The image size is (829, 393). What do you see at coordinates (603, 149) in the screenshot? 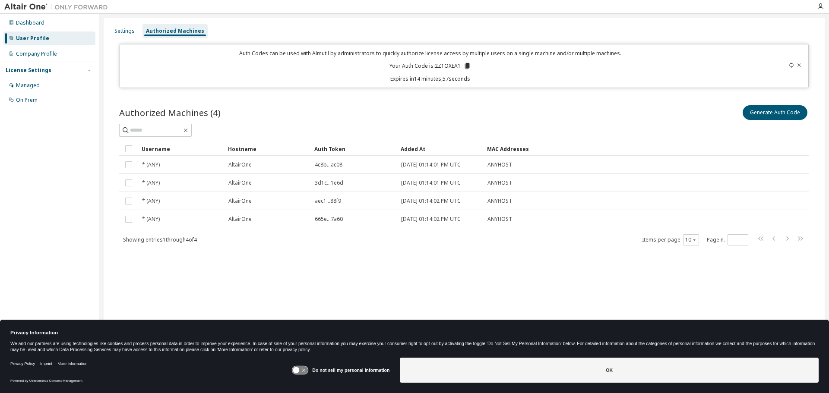
I see `div: MAC Addresses` at bounding box center [603, 149].